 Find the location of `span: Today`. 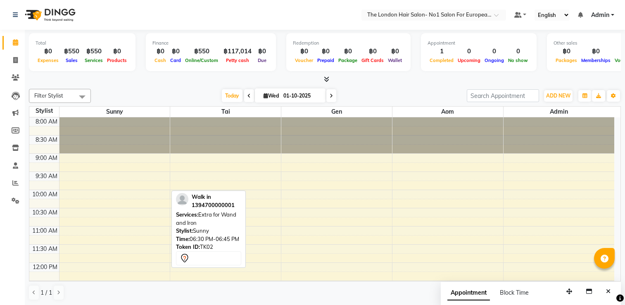

span: Today is located at coordinates (232, 95).